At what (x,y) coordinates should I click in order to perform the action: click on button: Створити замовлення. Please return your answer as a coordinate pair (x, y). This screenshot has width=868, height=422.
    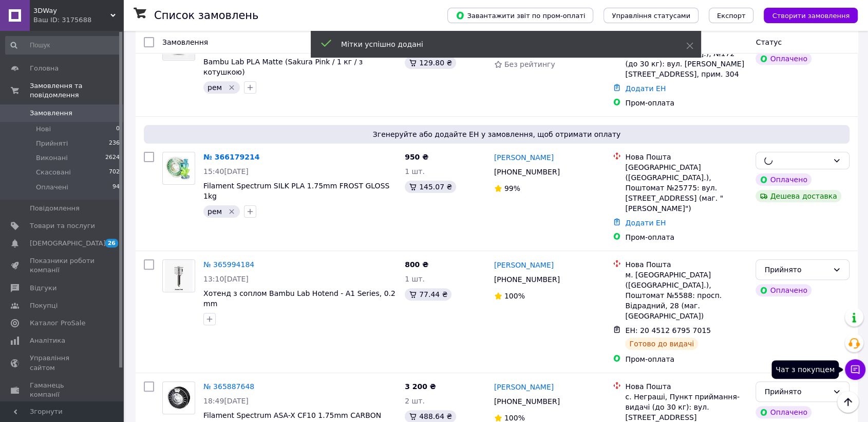
    Looking at the image, I should click on (810, 16).